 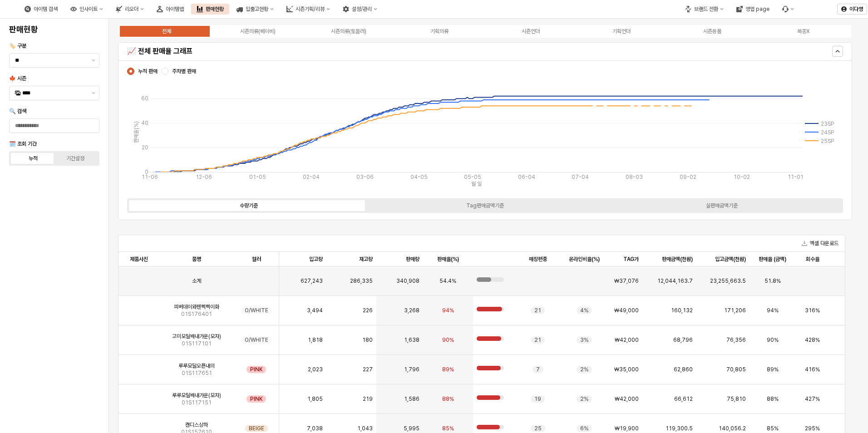 I want to click on div: 기획의류, so click(x=439, y=32).